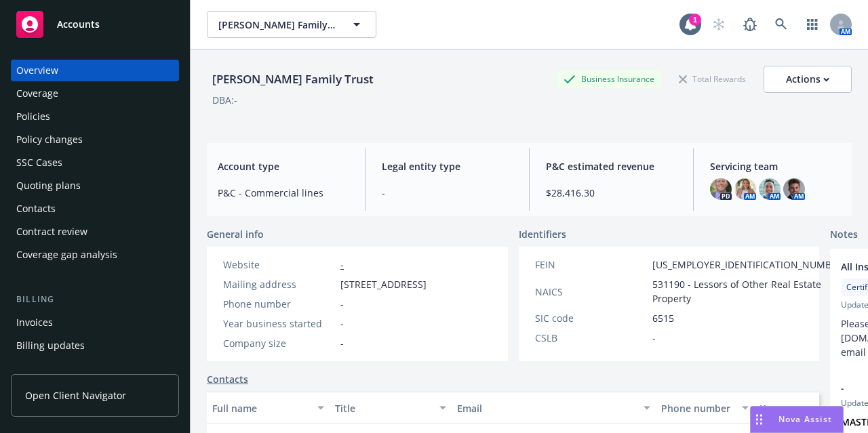  Describe the element at coordinates (48, 186) in the screenshot. I see `div: Quoting plans` at that location.